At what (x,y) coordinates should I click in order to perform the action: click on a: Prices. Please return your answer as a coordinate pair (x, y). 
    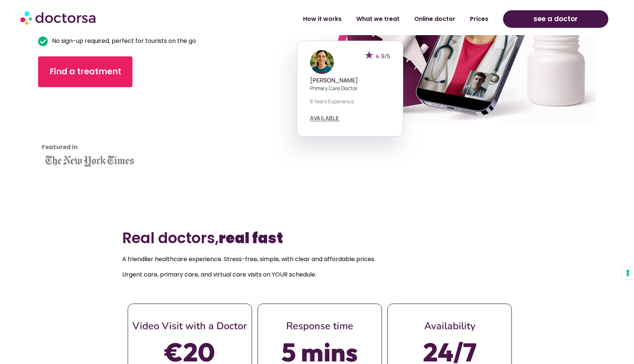
    Looking at the image, I should click on (479, 19).